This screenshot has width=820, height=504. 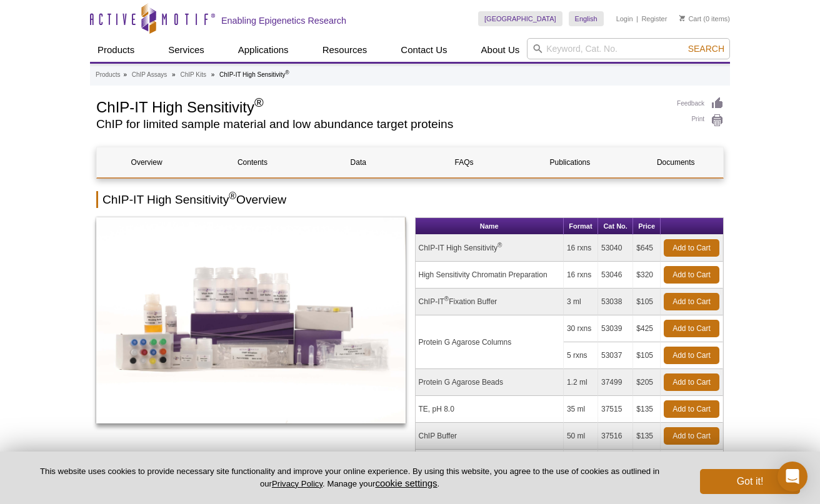 I want to click on p: This website uses cookies to provide necessary site functionality and improve your online experie..., so click(x=349, y=478).